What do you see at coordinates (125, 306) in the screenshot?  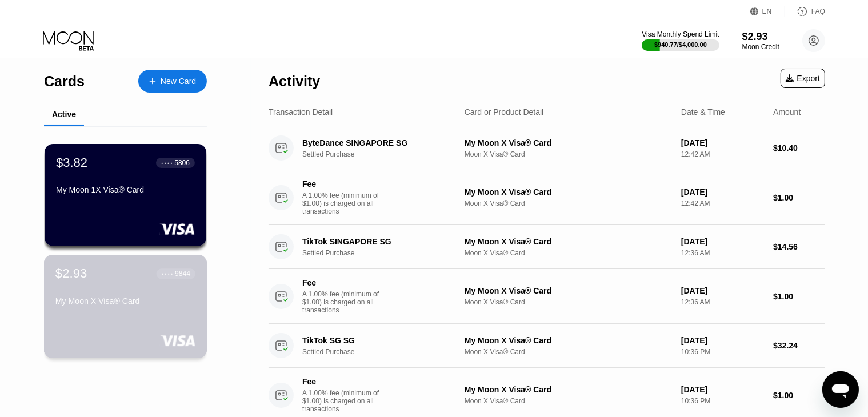 I see `div: $2.93● ● ● ●9844My Moon X Visa® Card` at bounding box center [125, 306].